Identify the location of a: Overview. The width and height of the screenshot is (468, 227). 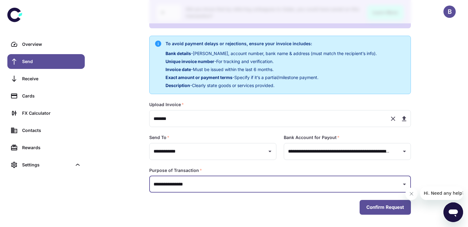
(46, 44).